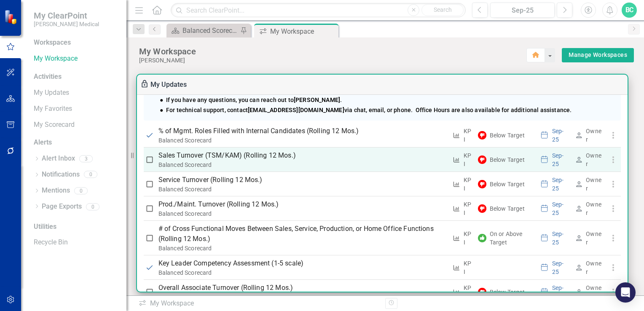 Image resolution: width=644 pixels, height=311 pixels. Describe the element at coordinates (52, 43) in the screenshot. I see `div: Workspaces` at that location.